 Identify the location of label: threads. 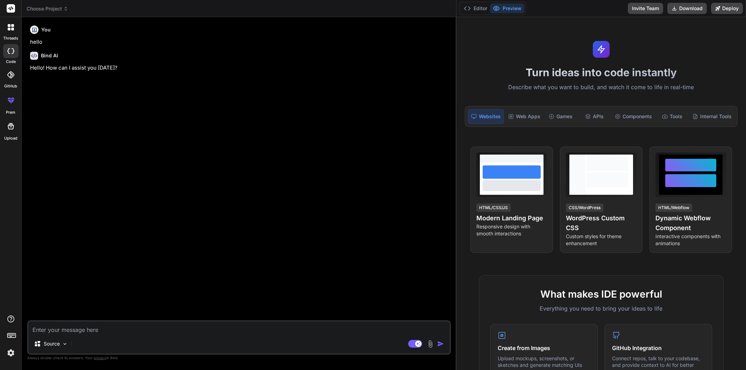
(10, 38).